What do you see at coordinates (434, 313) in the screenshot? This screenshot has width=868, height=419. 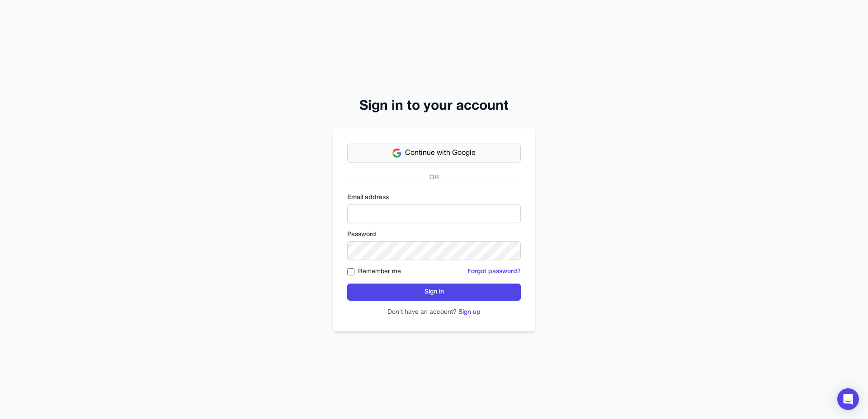 I see `p: Don't have an account?` at bounding box center [434, 313].